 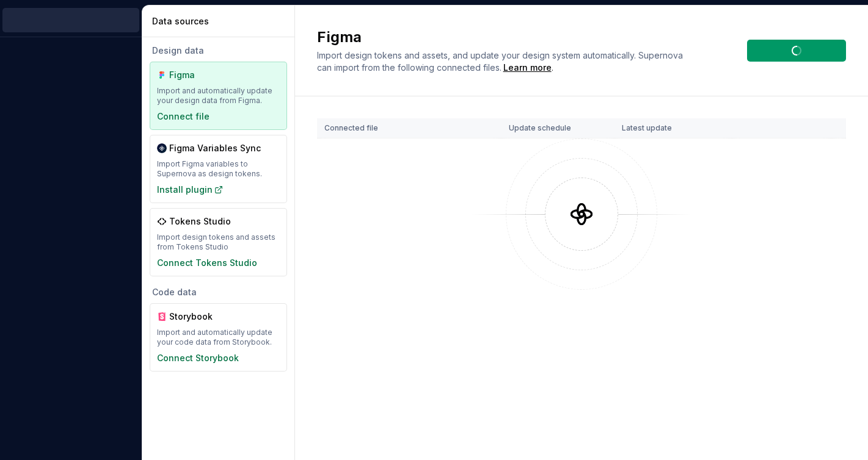 What do you see at coordinates (221, 21) in the screenshot?
I see `div: Data sources` at bounding box center [221, 21].